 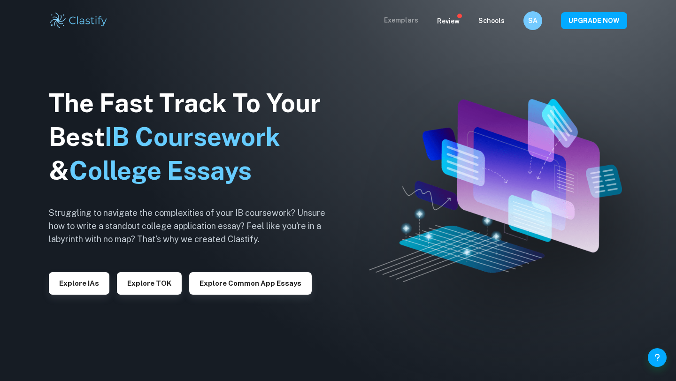 What do you see at coordinates (79, 283) in the screenshot?
I see `a: Explore IAs` at bounding box center [79, 283].